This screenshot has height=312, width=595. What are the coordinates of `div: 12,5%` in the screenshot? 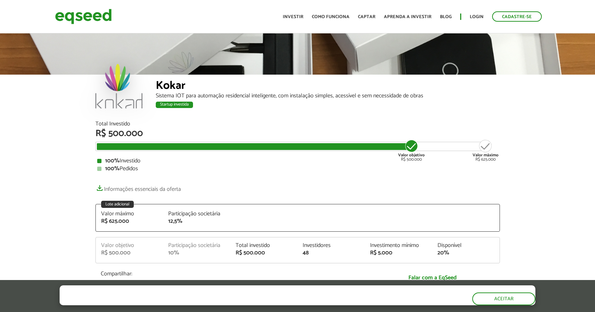 It's located at (197, 221).